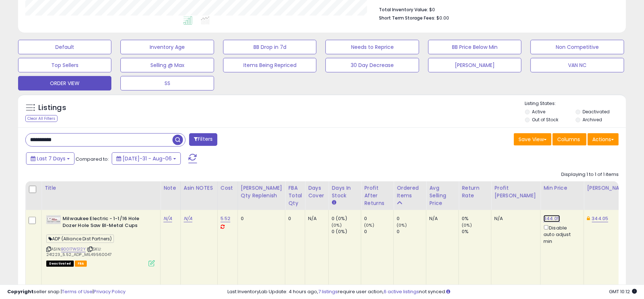 The height and width of the screenshot is (299, 644). Describe the element at coordinates (225, 219) in the screenshot. I see `a: 5.52` at that location.